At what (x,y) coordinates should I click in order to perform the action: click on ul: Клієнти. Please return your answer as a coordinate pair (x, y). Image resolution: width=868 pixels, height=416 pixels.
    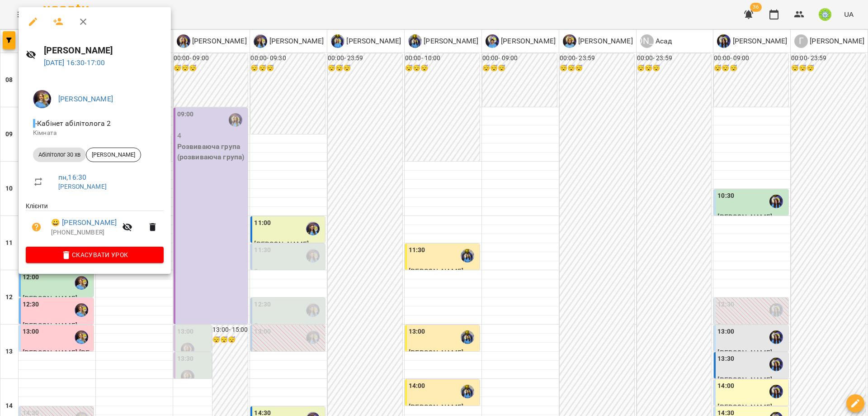
    Looking at the image, I should click on (95, 224).